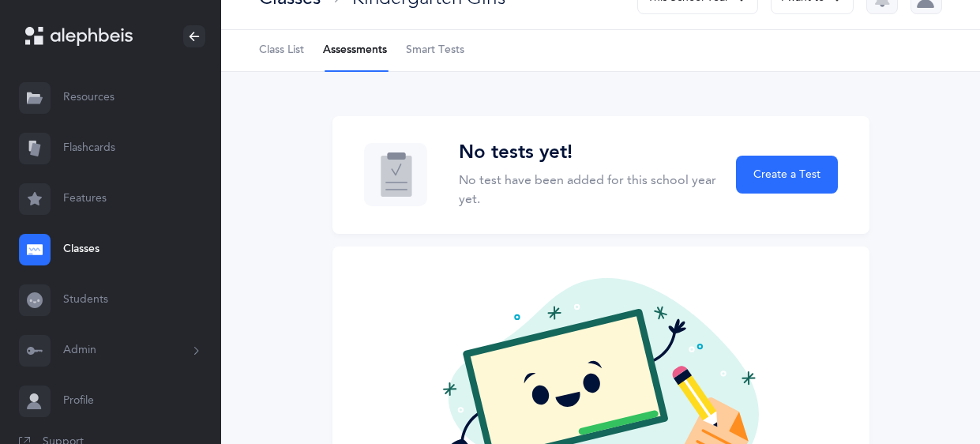  What do you see at coordinates (588, 152) in the screenshot?
I see `h3: No tests yet!` at bounding box center [588, 152].